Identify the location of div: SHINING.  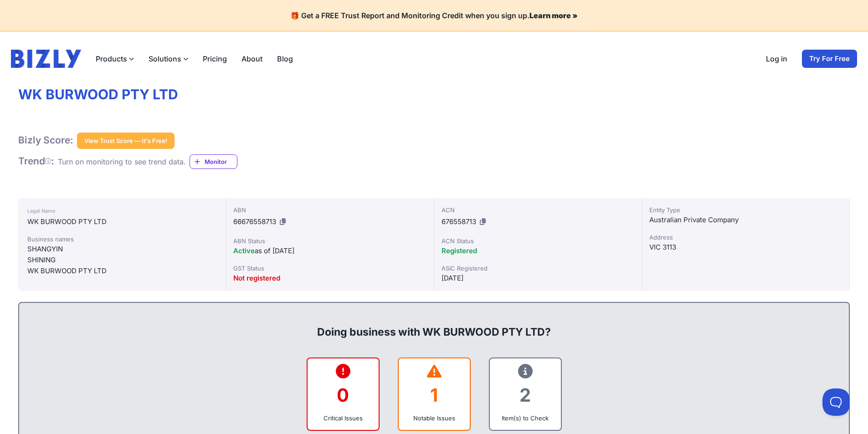
(122, 260).